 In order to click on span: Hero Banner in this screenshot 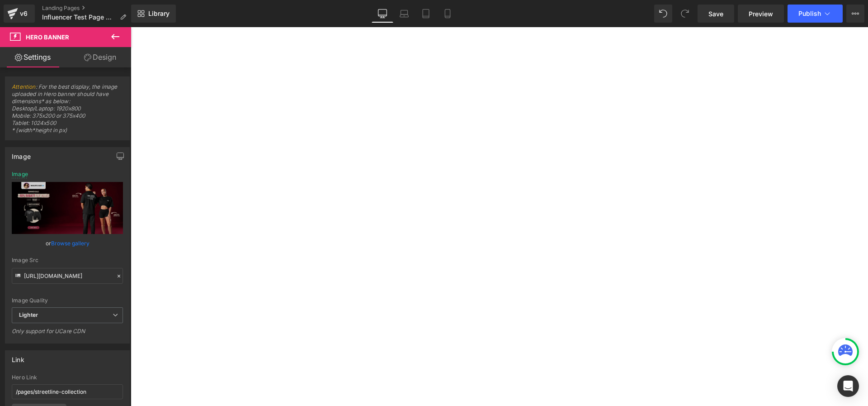, I will do `click(47, 37)`.